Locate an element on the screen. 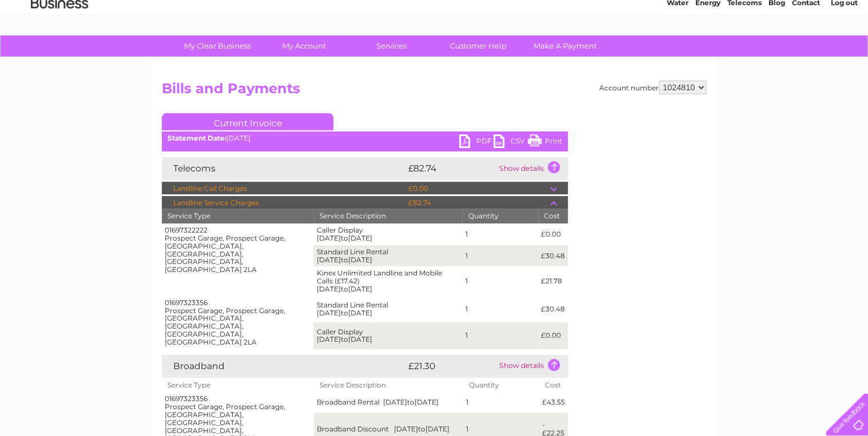  td: £21.78 is located at coordinates (553, 280).